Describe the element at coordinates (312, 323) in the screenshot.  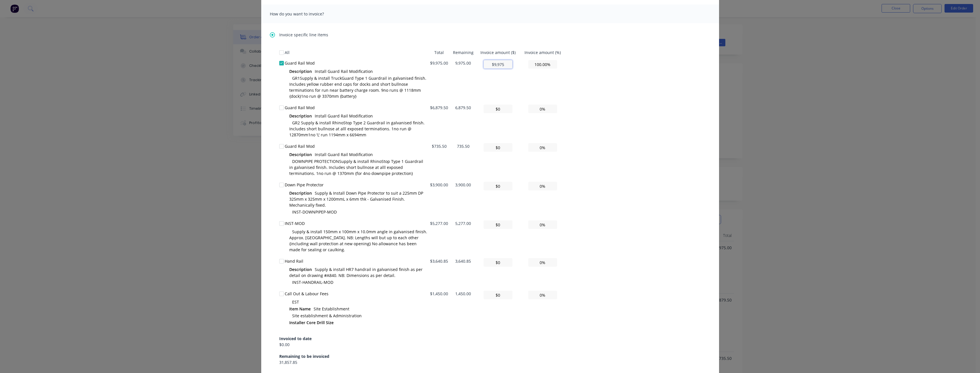
I see `span: Installer Core Drill Size` at that location.